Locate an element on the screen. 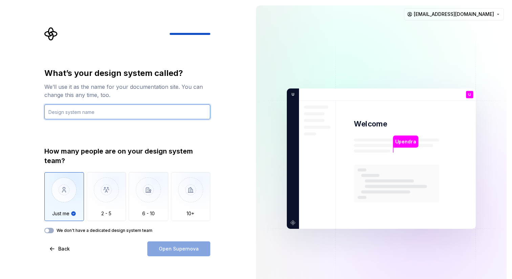 The image size is (512, 279). button: Back is located at coordinates (60, 249).